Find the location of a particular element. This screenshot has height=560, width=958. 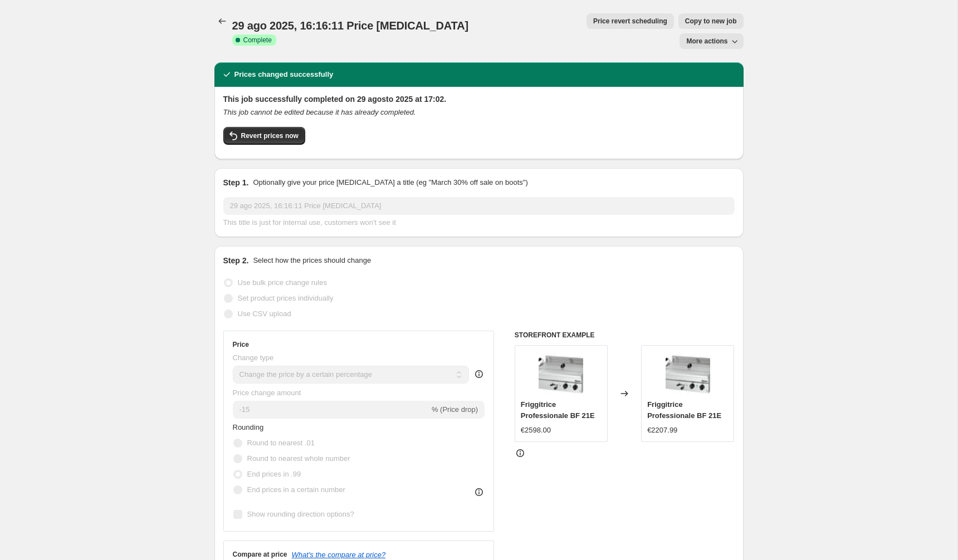

span: Complete is located at coordinates (258, 41).